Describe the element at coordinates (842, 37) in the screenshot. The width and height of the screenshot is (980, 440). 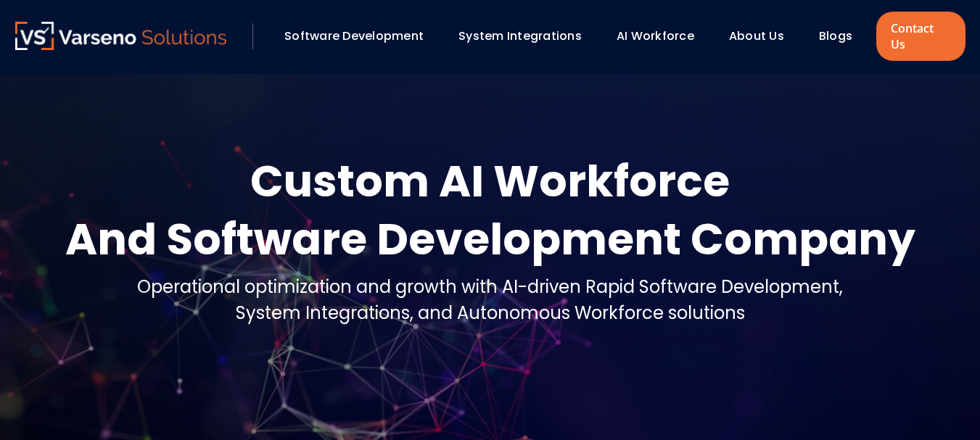
I see `div: Blogs` at that location.